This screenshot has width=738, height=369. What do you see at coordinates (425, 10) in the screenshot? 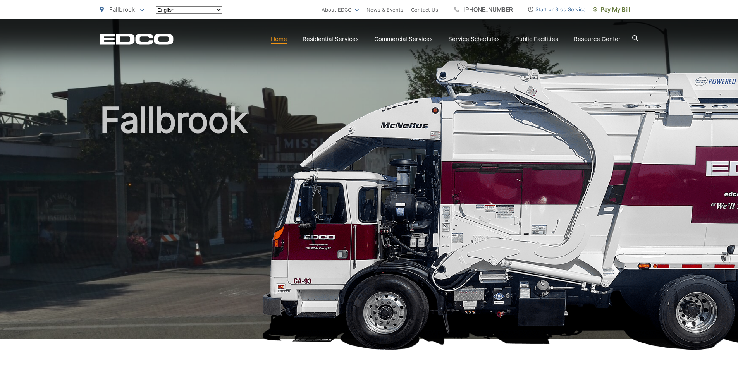
I see `a: Contact Us` at bounding box center [425, 10].